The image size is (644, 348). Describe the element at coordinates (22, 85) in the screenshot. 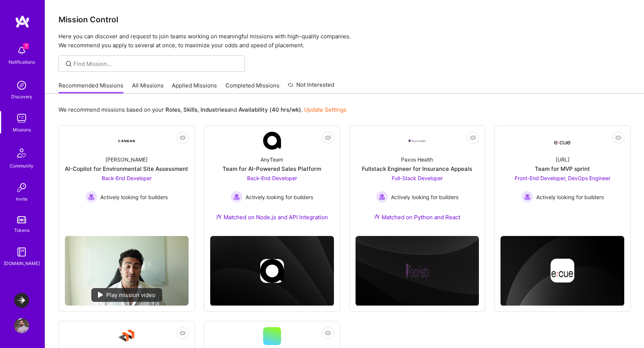

I see `img: discovery` at that location.